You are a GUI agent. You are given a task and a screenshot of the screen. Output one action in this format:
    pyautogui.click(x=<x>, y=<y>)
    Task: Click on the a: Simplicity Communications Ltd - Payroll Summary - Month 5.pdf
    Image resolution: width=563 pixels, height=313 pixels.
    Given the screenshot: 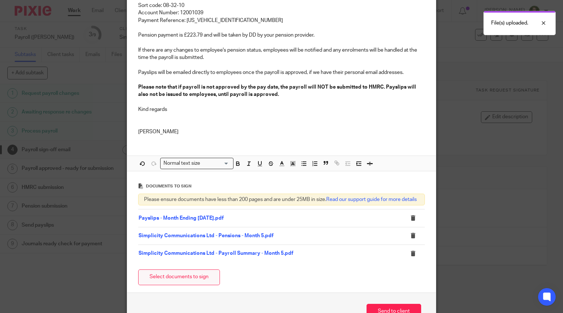 What is the action you would take?
    pyautogui.click(x=216, y=254)
    